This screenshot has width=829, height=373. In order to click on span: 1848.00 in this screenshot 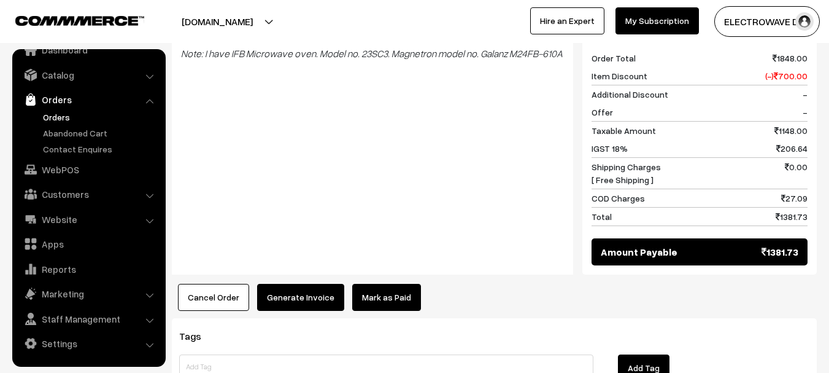, I will do `click(790, 58)`.